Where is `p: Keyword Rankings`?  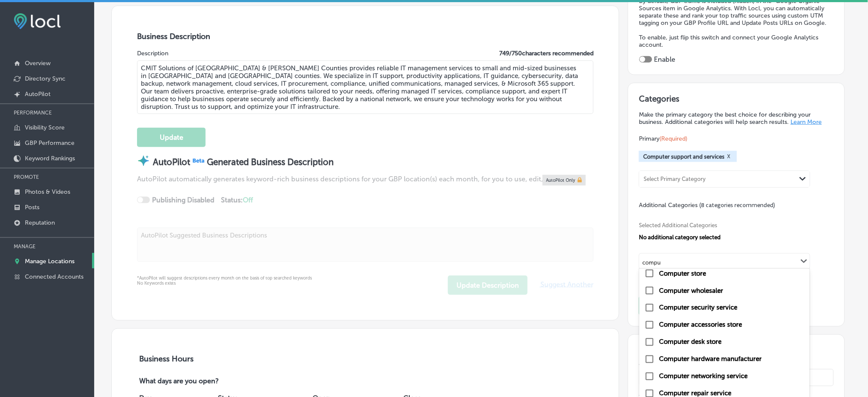
p: Keyword Rankings is located at coordinates (50, 158).